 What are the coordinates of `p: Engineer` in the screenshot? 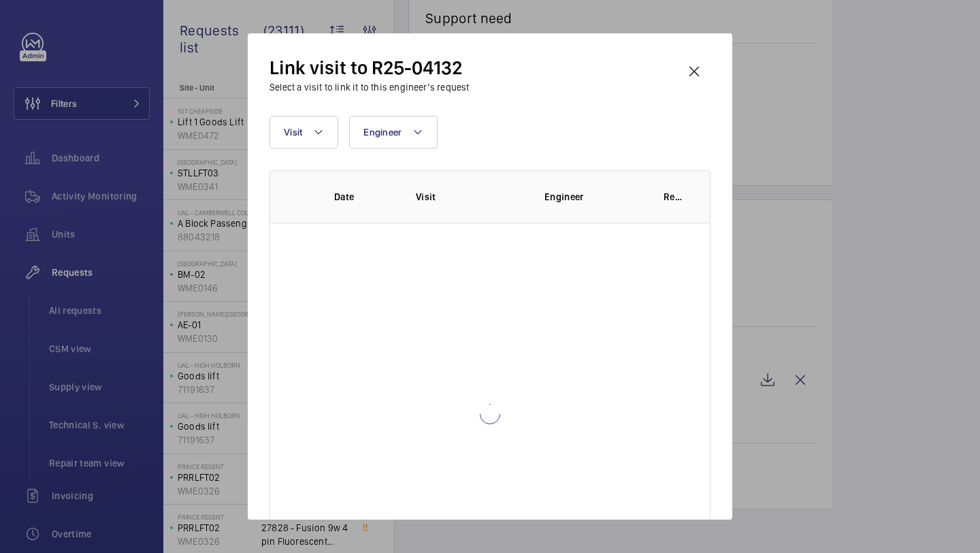 It's located at (593, 196).